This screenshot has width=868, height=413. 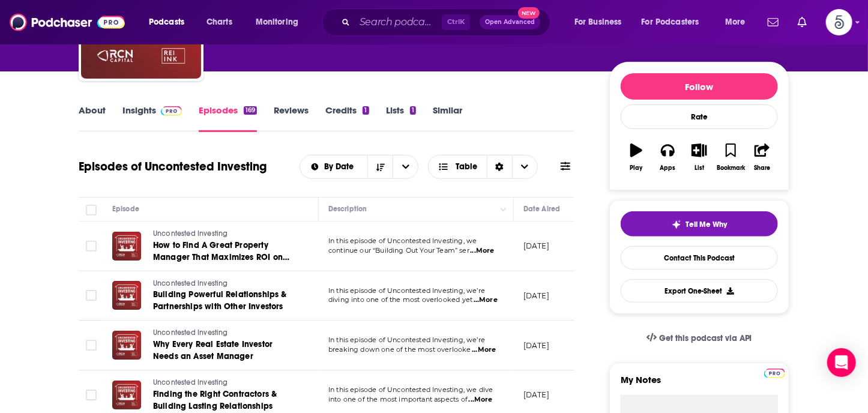 What do you see at coordinates (225, 301) in the screenshot?
I see `a: Building Powerful Relationships & Partnerships with Other Investors` at bounding box center [225, 301].